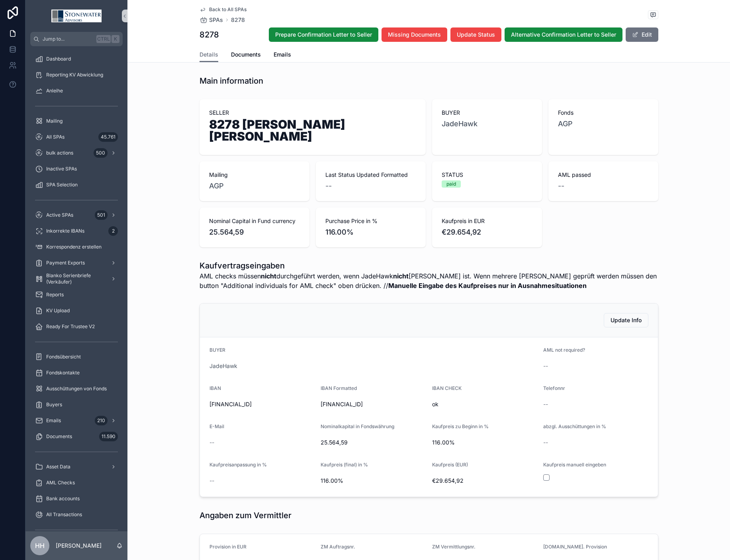 The width and height of the screenshot is (730, 560). Describe the element at coordinates (227, 546) in the screenshot. I see `span: Provision in EUR` at that location.